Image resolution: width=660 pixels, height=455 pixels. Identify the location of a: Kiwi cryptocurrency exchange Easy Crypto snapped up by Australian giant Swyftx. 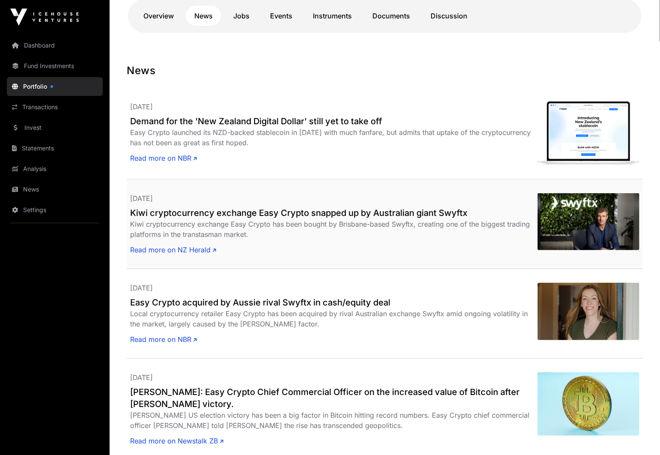
(334, 213).